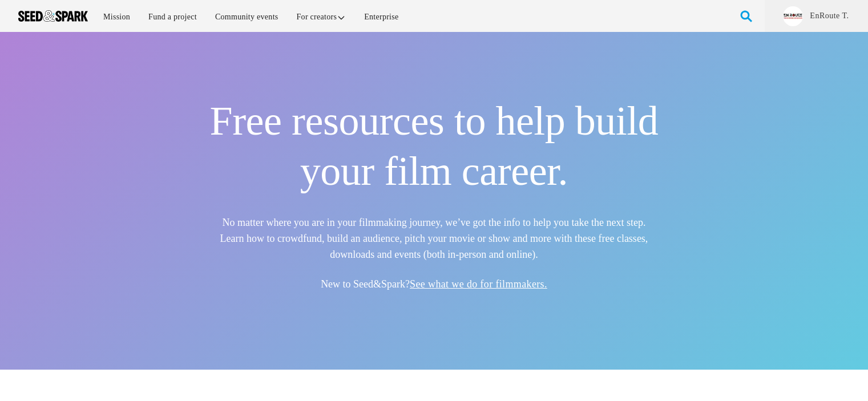 This screenshot has width=868, height=401. Describe the element at coordinates (381, 17) in the screenshot. I see `a: Enterprise` at that location.